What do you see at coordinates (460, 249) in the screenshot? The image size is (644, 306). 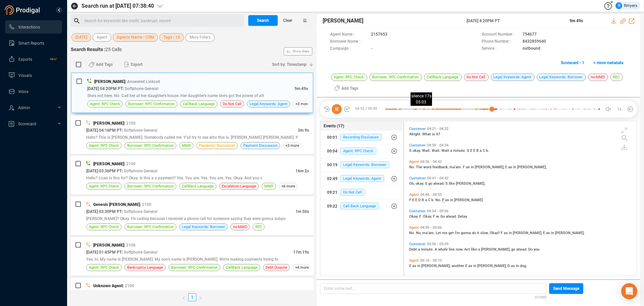 I see `span: now.` at bounding box center [460, 249].